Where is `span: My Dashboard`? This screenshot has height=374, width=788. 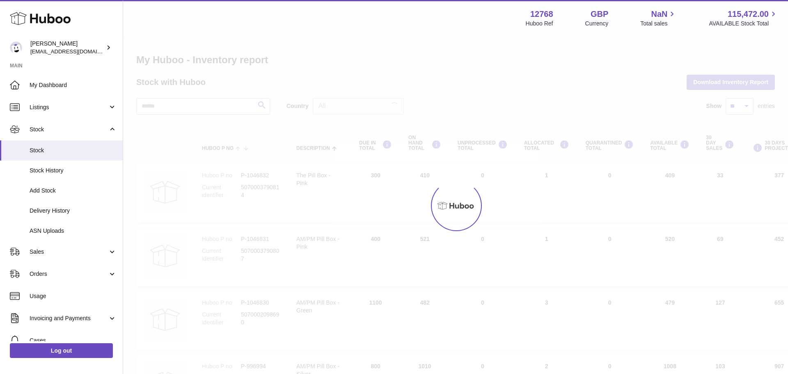 span: My Dashboard is located at coordinates (73, 85).